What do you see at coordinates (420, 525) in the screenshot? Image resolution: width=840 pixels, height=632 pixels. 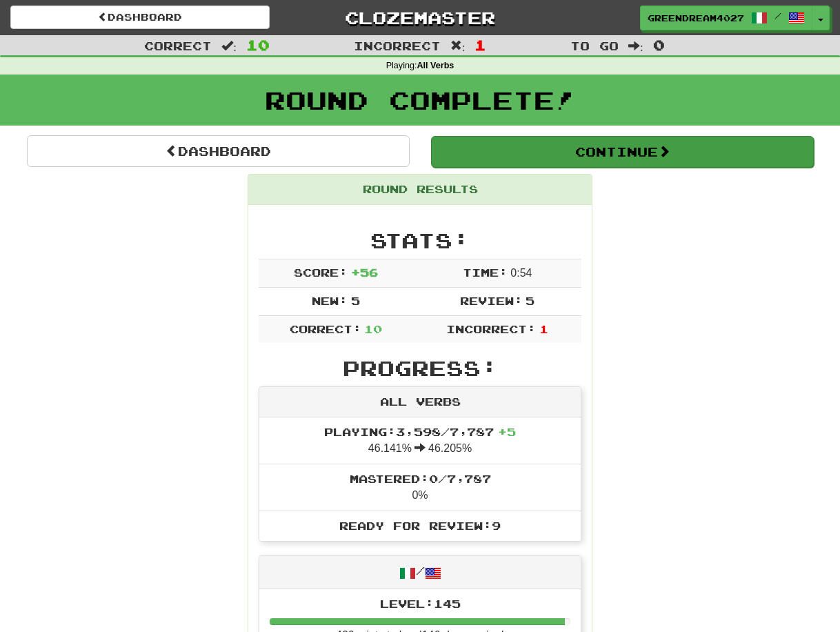 I see `span: Ready for Review: 9` at bounding box center [420, 525].